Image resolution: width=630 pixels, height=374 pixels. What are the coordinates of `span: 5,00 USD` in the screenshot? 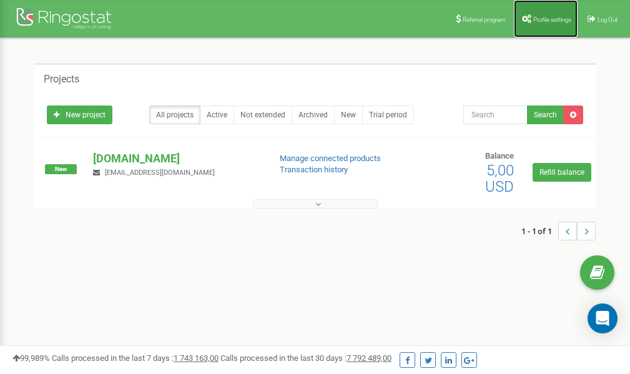 It's located at (500, 179).